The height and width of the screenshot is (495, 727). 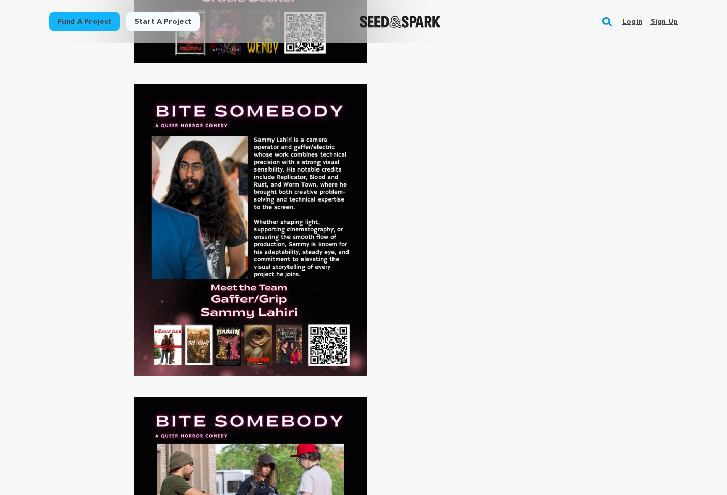 What do you see at coordinates (400, 22) in the screenshot?
I see `img: Seed&Spark Logo Dark Mode` at bounding box center [400, 22].